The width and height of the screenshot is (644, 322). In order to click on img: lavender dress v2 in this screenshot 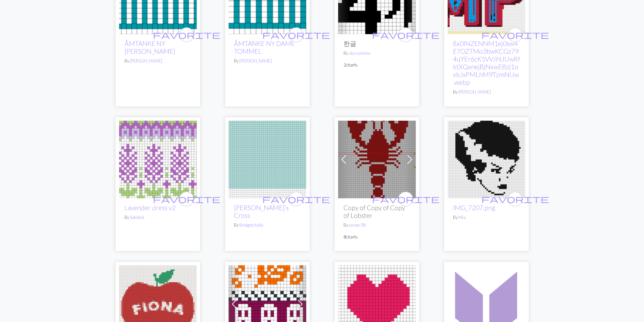, I will do `click(158, 159)`.